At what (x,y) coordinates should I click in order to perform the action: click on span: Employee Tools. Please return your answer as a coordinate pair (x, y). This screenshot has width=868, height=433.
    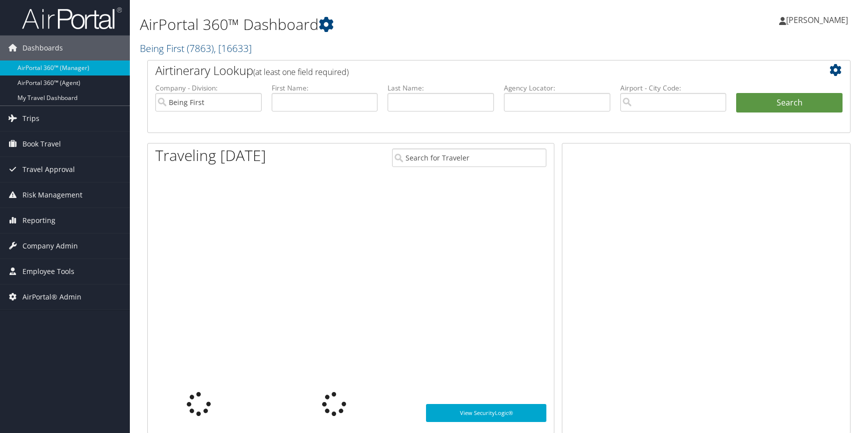
    Looking at the image, I should click on (48, 271).